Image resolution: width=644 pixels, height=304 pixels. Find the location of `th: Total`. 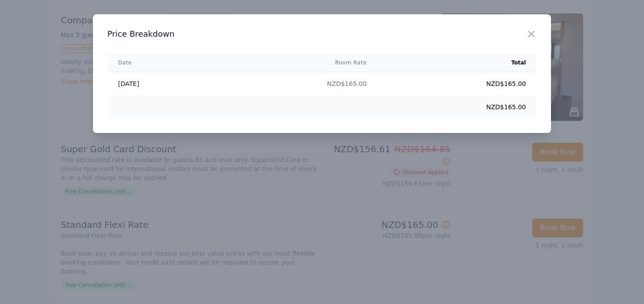

th: Total is located at coordinates (457, 63).